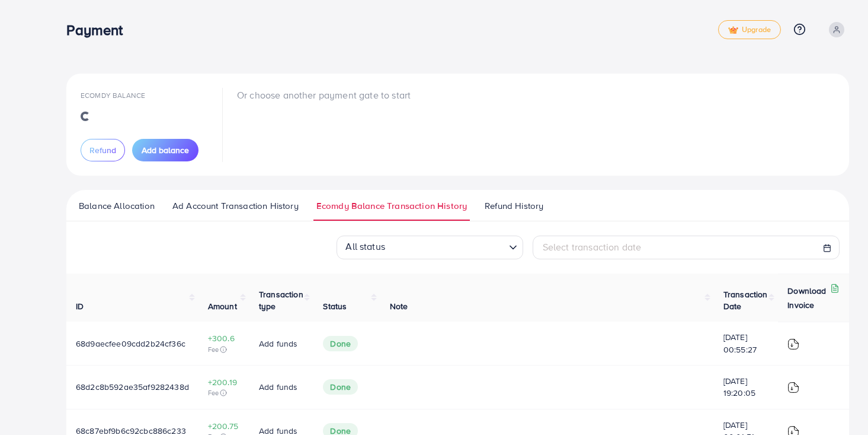 This screenshot has height=435, width=868. Describe the element at coordinates (80, 306) in the screenshot. I see `span: ID` at that location.